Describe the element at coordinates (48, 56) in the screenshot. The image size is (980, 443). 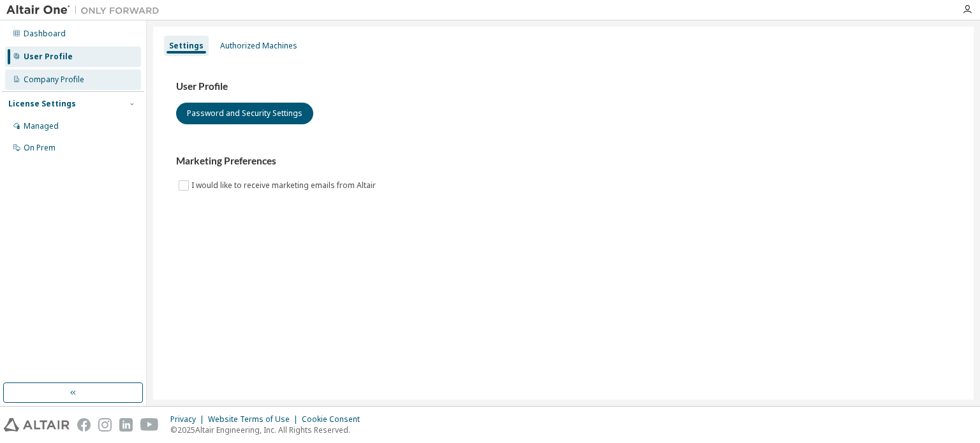
I see `div: User Profile` at that location.